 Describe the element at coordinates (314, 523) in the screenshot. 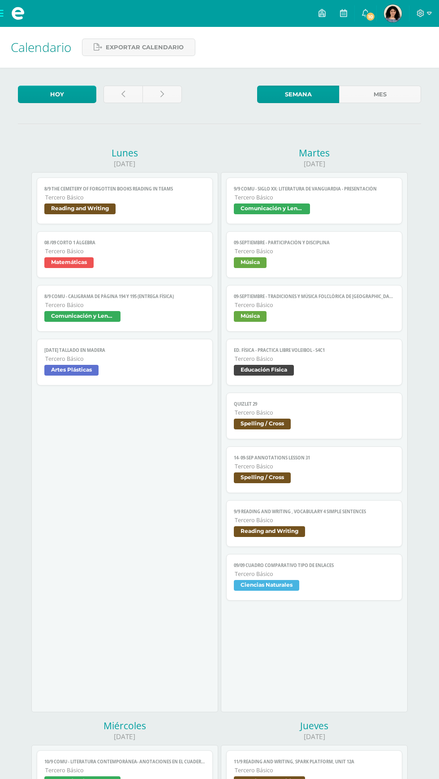

I see `a: 9/9 Reading and Writing , Vocabulary 4 simple sentencesTercero BásicoReading and Writing` at that location.